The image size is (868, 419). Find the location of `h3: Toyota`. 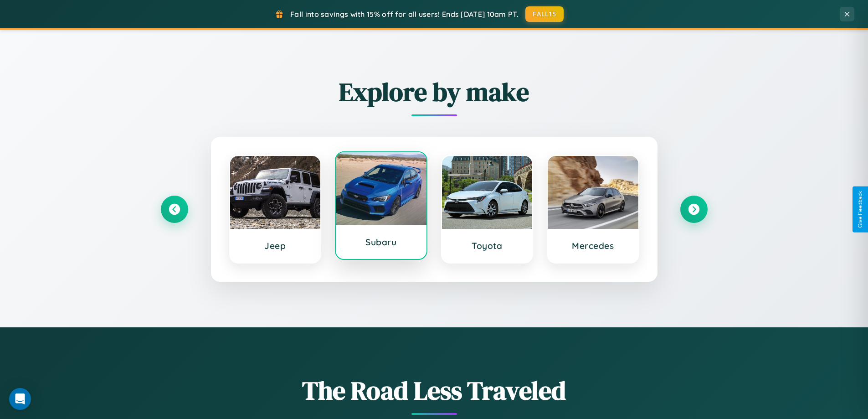

h3: Toyota is located at coordinates (488, 246).